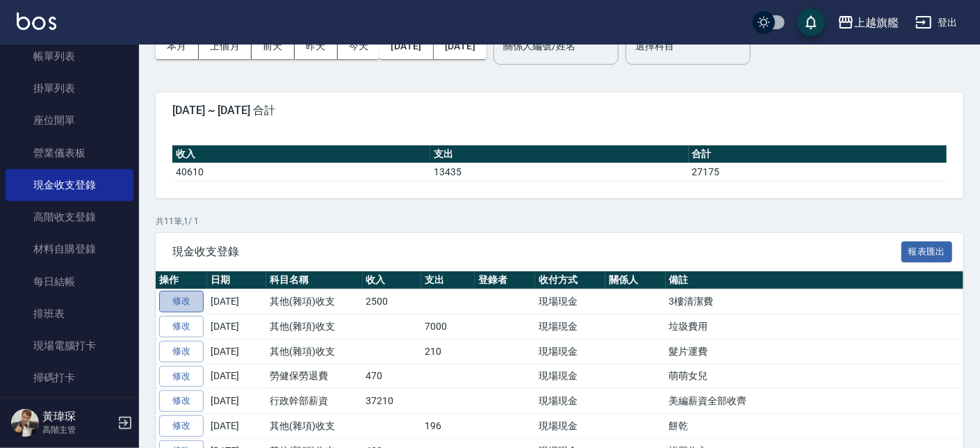  Describe the element at coordinates (392, 302) in the screenshot. I see `td: 2500` at that location.